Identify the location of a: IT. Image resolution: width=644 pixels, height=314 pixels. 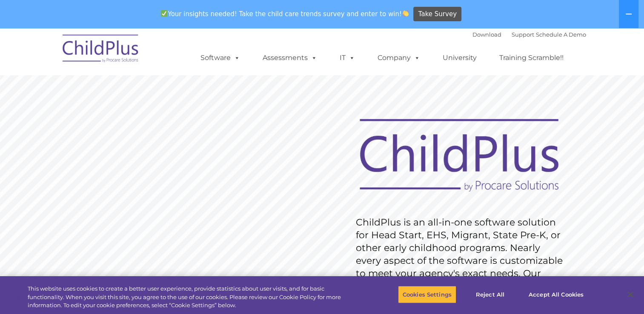
(347, 58).